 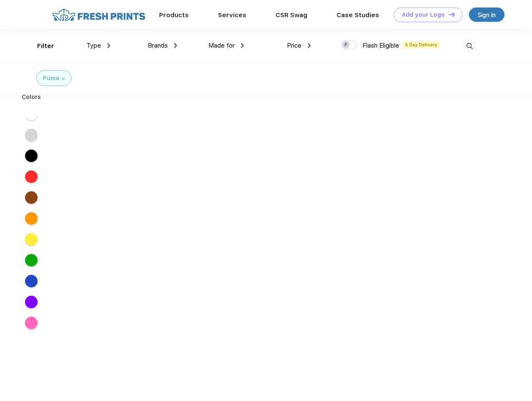 I want to click on span: 5 Day Delivery, so click(x=421, y=45).